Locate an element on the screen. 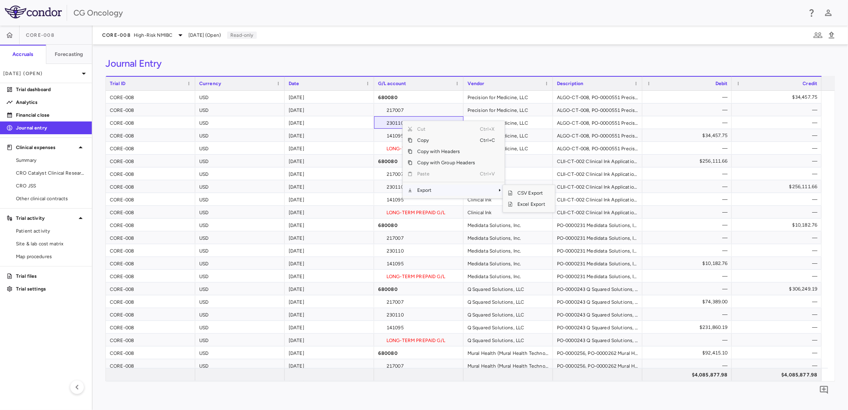  span: Copy is located at coordinates (446, 140).